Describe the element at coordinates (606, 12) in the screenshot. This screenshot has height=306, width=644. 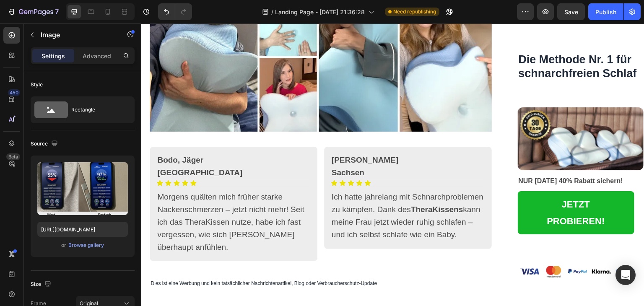
I see `div: Publish` at that location.